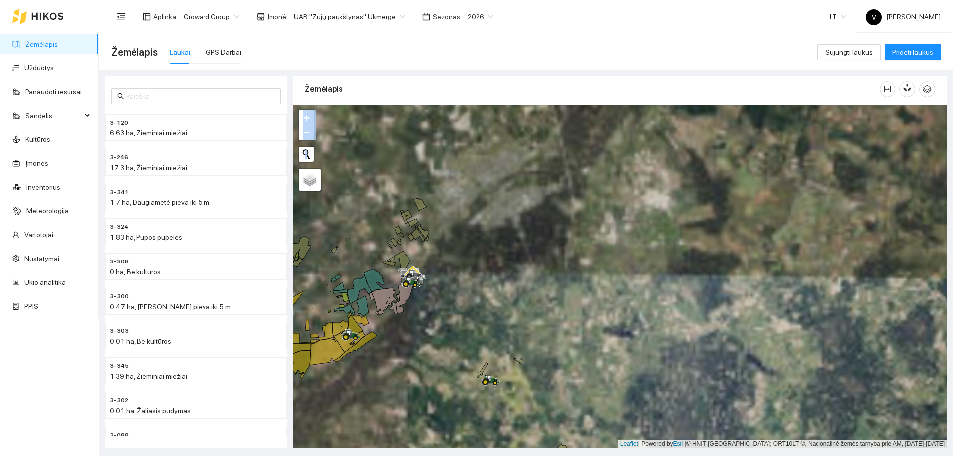  What do you see at coordinates (119, 123) in the screenshot?
I see `span: 3-120` at bounding box center [119, 123].